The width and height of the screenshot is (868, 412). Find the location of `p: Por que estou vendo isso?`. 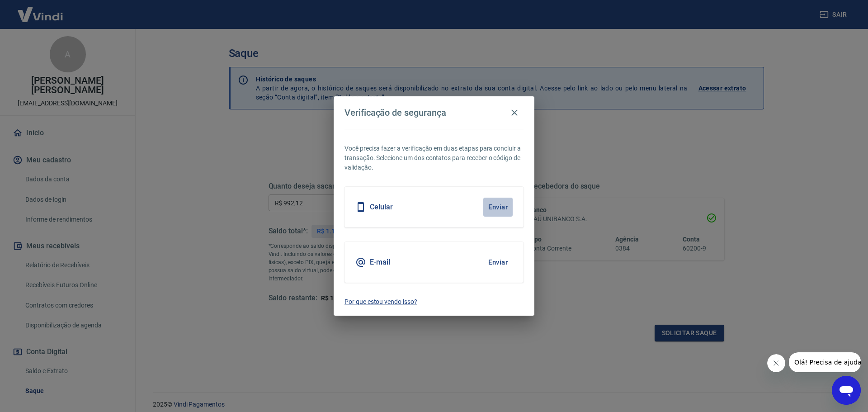

p: Por que estou vendo isso? is located at coordinates (434, 301).